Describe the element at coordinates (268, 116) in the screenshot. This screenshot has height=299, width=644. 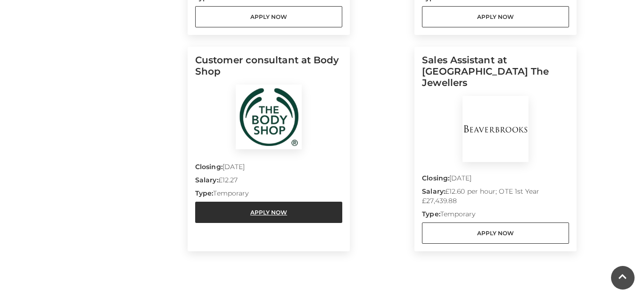
I see `img: Body Shop` at that location.